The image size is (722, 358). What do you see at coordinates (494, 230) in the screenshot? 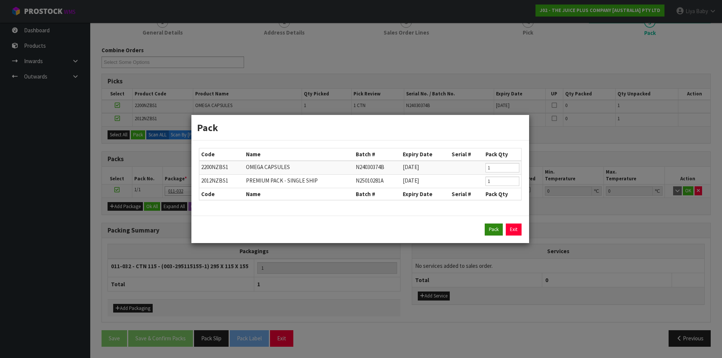
I see `button: Pack` at bounding box center [494, 230].